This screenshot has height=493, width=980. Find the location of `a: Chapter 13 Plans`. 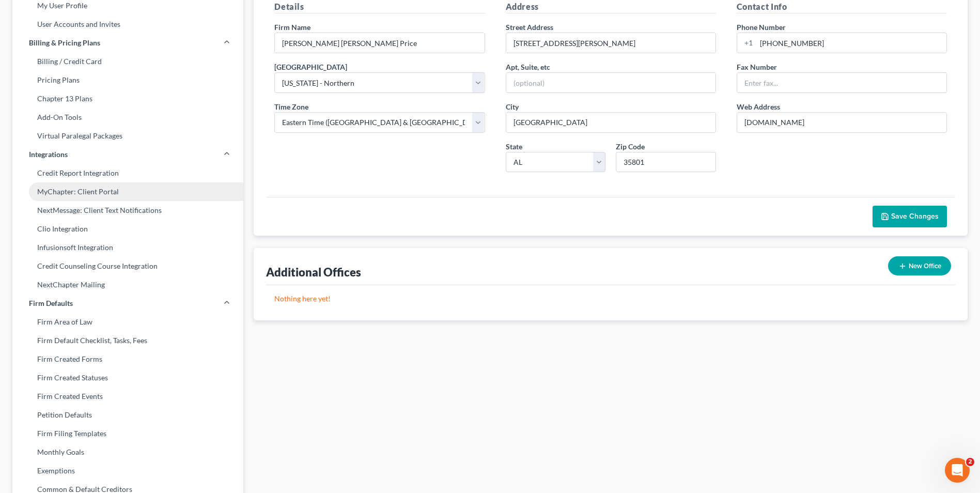

a: Chapter 13 Plans is located at coordinates (128, 99).